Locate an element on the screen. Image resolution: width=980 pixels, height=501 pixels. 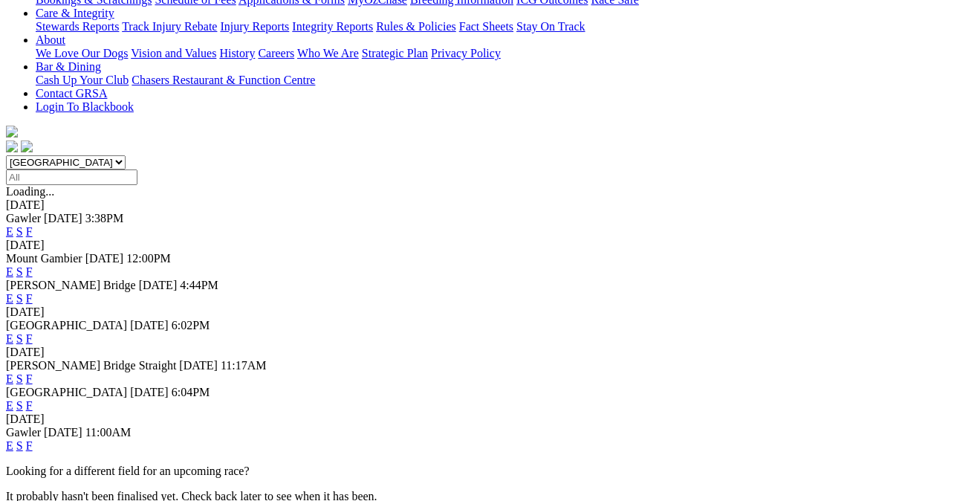
a: About is located at coordinates (51, 40).